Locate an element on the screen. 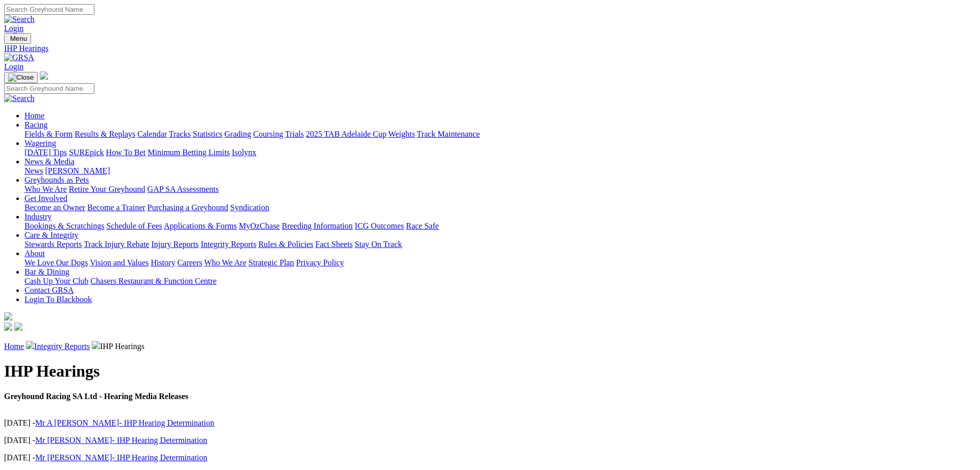  a: Trials is located at coordinates (294, 134).